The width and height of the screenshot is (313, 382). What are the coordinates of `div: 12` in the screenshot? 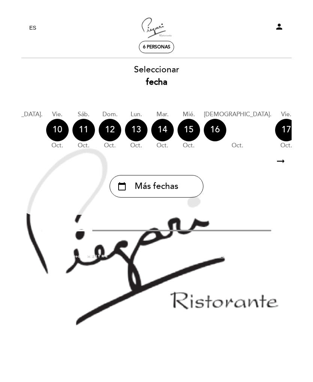 It's located at (110, 130).